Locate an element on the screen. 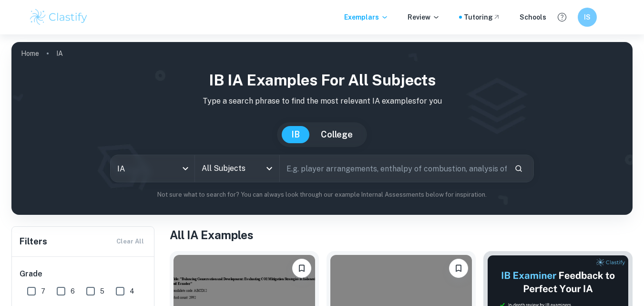 This screenshot has height=306, width=644. button: IS is located at coordinates (587, 17).